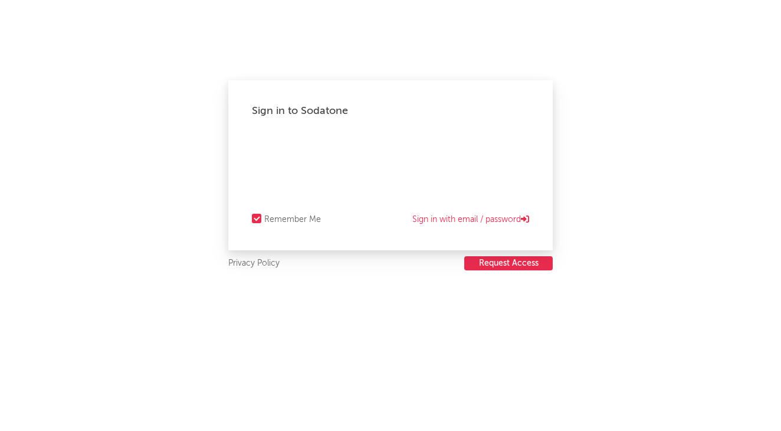 This screenshot has height=431, width=781. I want to click on div: Remember Me, so click(293, 219).